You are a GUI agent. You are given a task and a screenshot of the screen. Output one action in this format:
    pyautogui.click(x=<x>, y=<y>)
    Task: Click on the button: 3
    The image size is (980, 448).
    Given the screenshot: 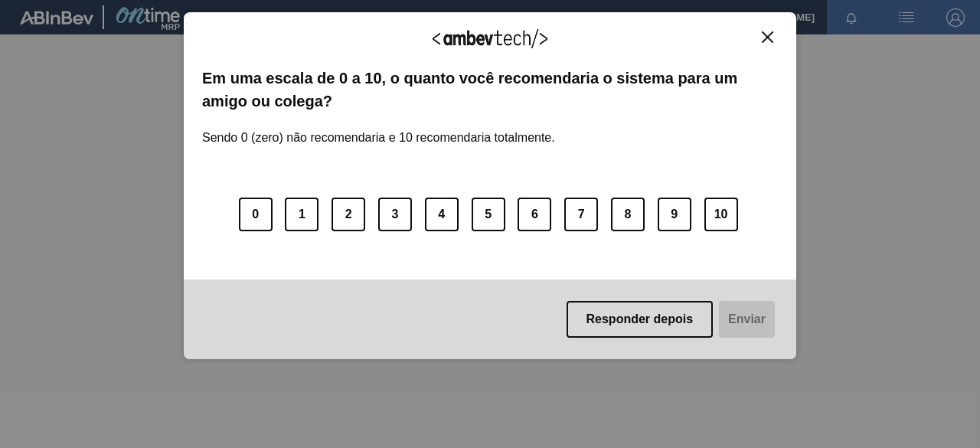 What is the action you would take?
    pyautogui.click(x=395, y=214)
    